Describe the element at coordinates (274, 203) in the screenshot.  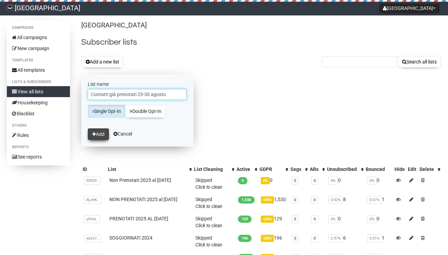
I see `td: 1,530` at that location.